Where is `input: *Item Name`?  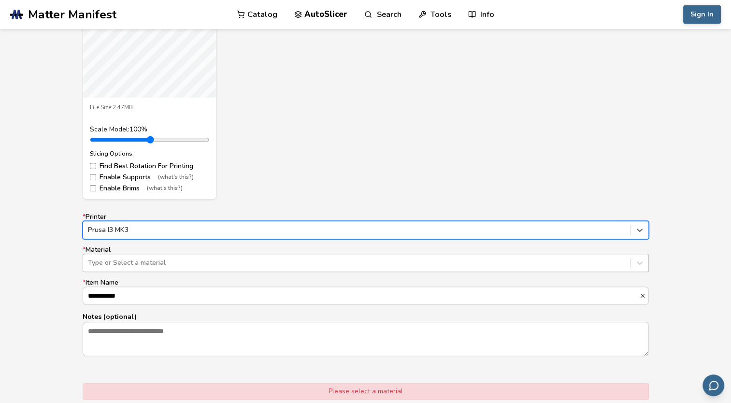
input: *Item Name is located at coordinates (361, 296).